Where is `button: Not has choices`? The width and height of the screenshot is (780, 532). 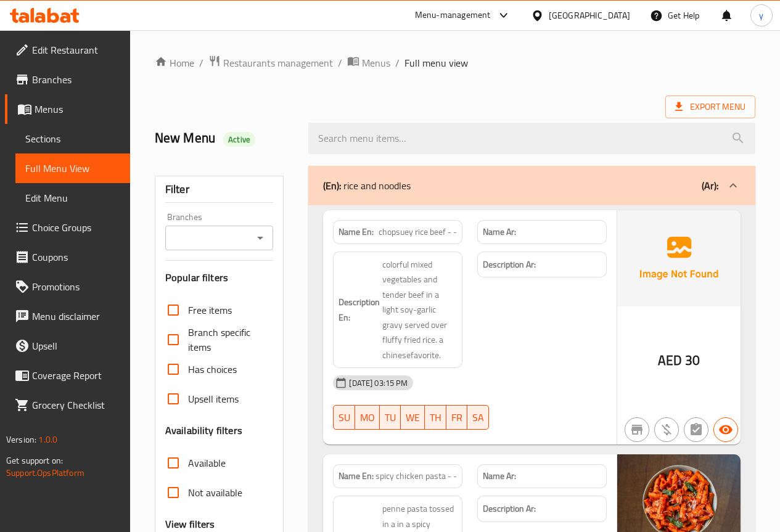
button: Not has choices is located at coordinates (696, 429).